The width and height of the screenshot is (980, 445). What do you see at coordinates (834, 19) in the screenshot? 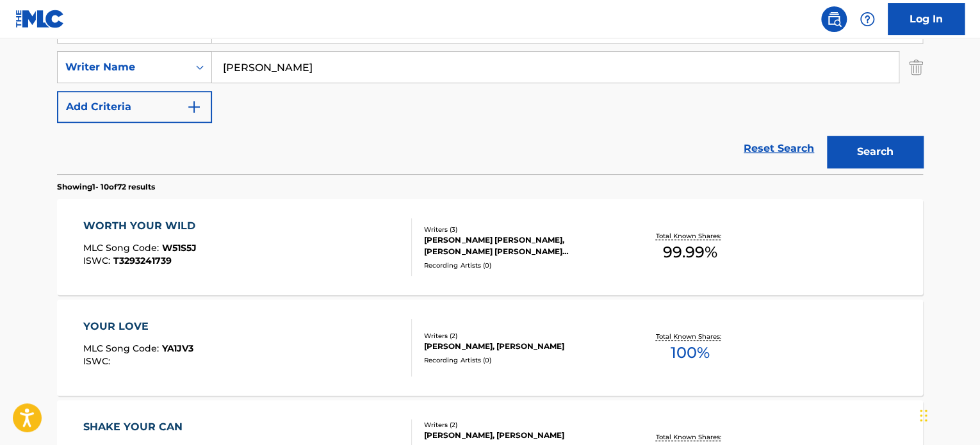
I see `img: search` at bounding box center [834, 19].